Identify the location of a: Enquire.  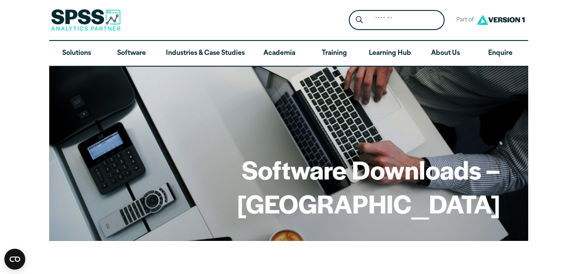
(500, 54).